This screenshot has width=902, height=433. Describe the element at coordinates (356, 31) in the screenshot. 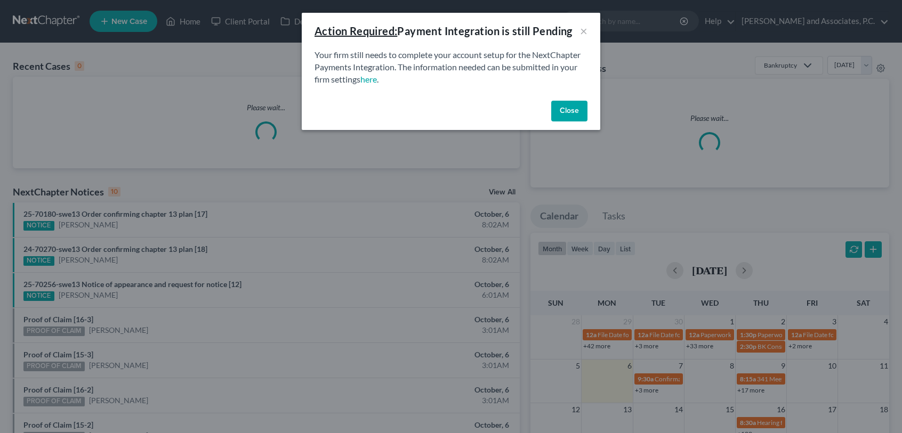

I see `u: Action Required:` at that location.